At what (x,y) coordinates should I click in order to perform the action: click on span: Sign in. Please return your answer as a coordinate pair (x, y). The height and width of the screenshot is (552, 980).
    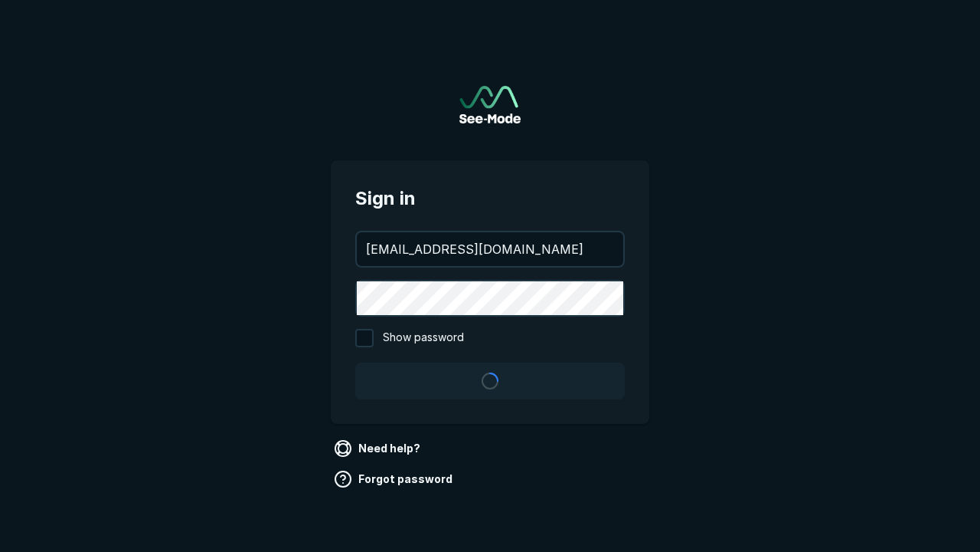
    Looking at the image, I should click on (490, 198).